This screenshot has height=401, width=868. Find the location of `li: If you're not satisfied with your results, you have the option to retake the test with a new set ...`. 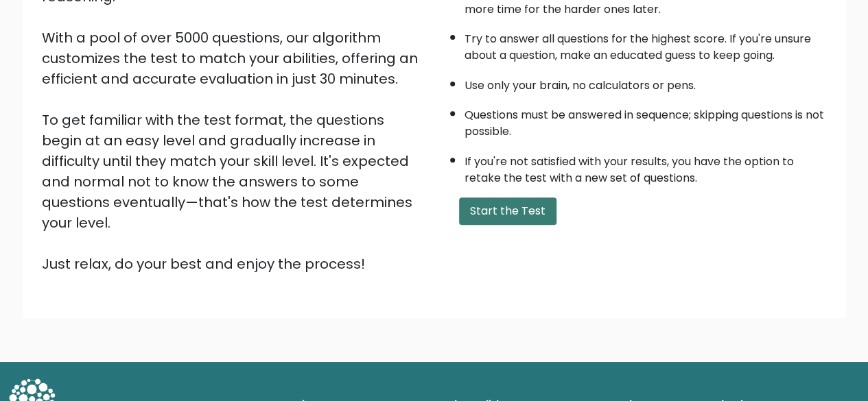

li: If you're not satisfied with your results, you have the option to retake the test with a new set ... is located at coordinates (646, 166).